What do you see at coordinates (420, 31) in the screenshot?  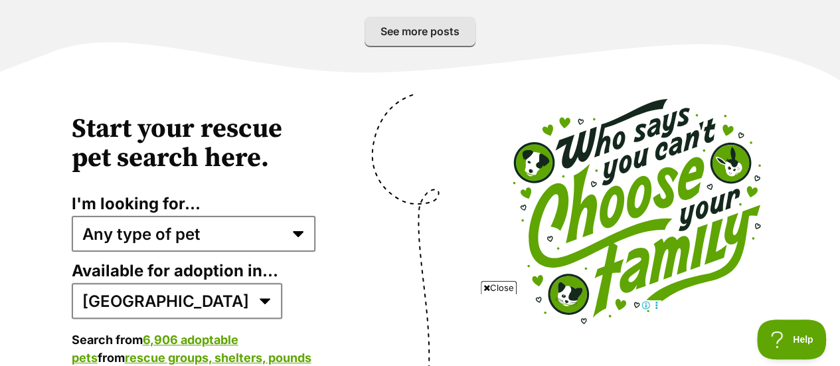 I see `a: See more posts` at bounding box center [420, 31].